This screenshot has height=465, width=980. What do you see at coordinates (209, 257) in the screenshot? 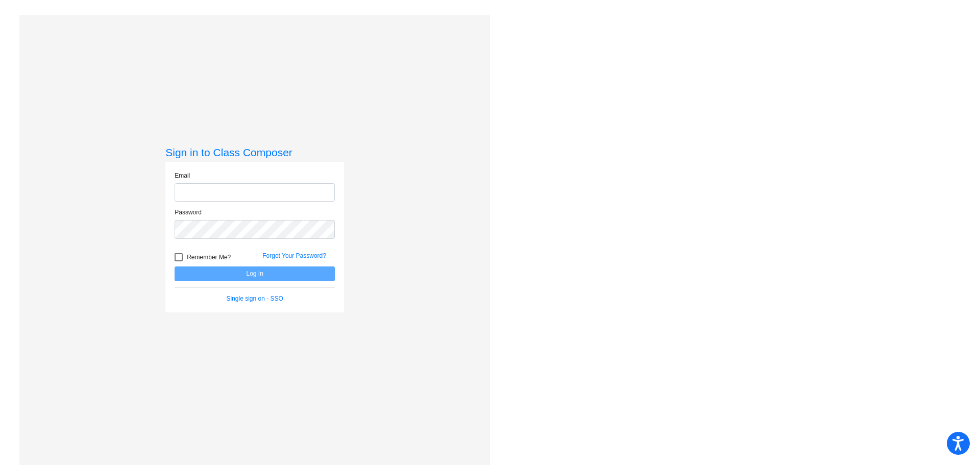
I see `span: Remember Me?` at bounding box center [209, 257].